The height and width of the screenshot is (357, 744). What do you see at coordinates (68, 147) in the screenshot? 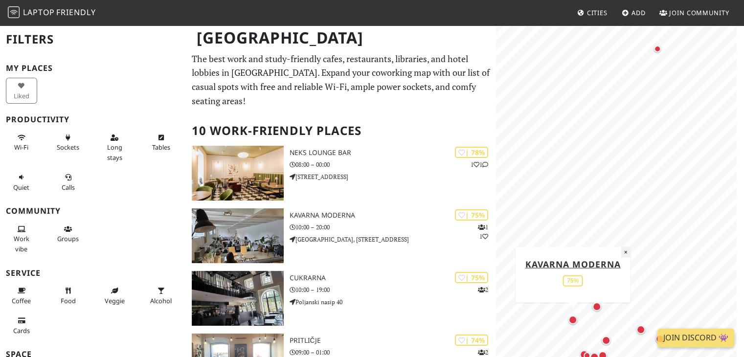
I see `span: Power sockets` at bounding box center [68, 147].